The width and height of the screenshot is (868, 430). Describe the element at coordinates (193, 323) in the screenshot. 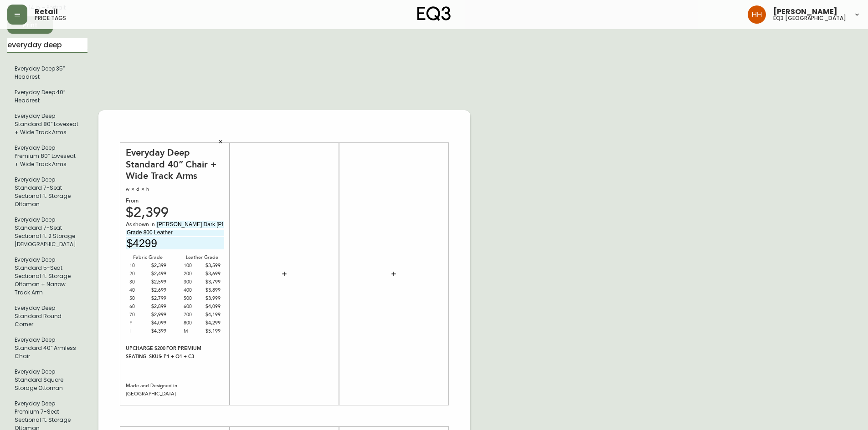

I see `div: 800` at that location.